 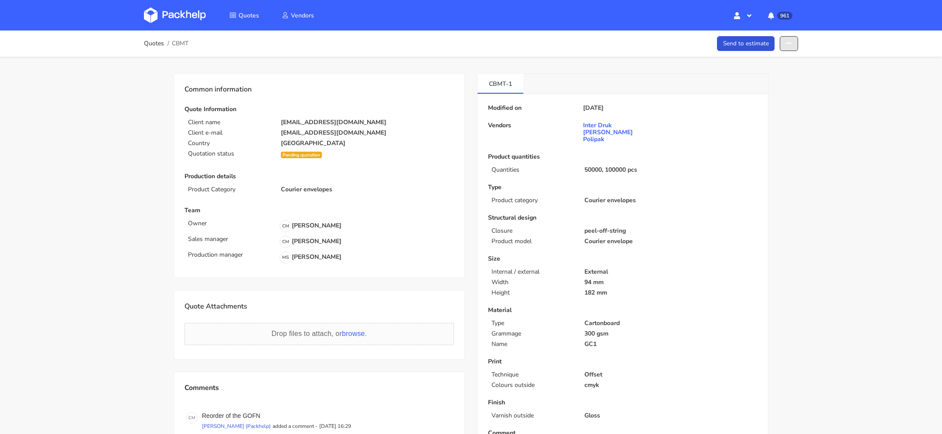 What do you see at coordinates (500, 83) in the screenshot?
I see `a: CBMT-1` at bounding box center [500, 83].